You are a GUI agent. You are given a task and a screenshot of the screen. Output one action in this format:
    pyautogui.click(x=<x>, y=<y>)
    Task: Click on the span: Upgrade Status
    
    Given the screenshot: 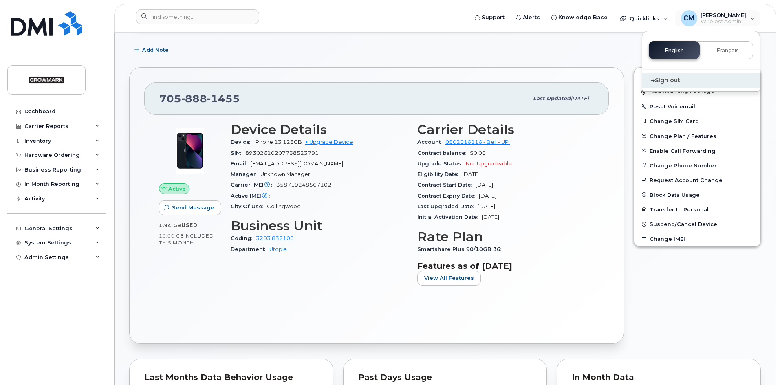 What is the action you would take?
    pyautogui.click(x=441, y=163)
    